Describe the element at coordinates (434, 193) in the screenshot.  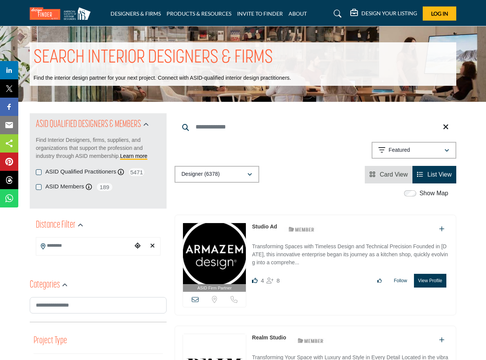
I see `label: Show Map` at that location.